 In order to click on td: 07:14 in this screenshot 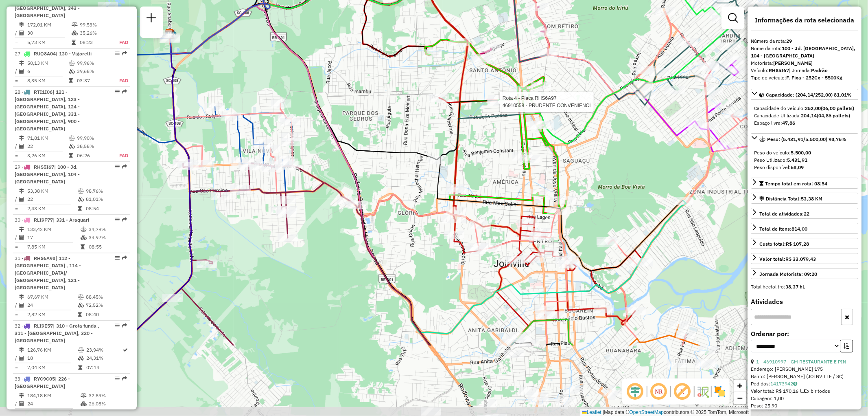, I will do `click(105, 367)`.